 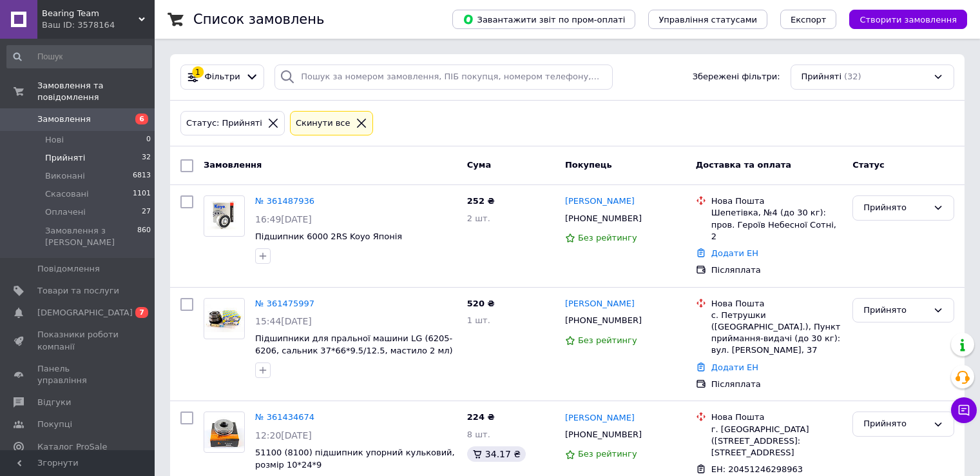 What do you see at coordinates (496, 454) in the screenshot?
I see `div: 34.17 ₴` at bounding box center [496, 454].